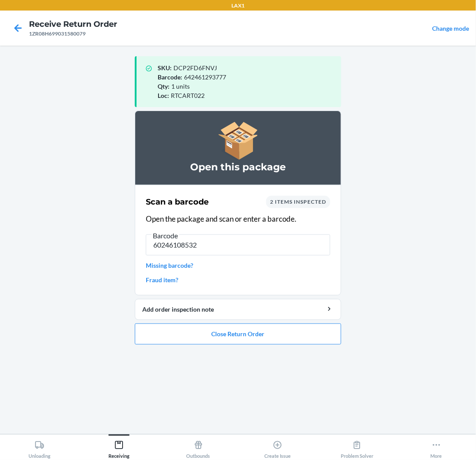  What do you see at coordinates (357, 446) in the screenshot?
I see `button: Problem Solver` at bounding box center [357, 446].